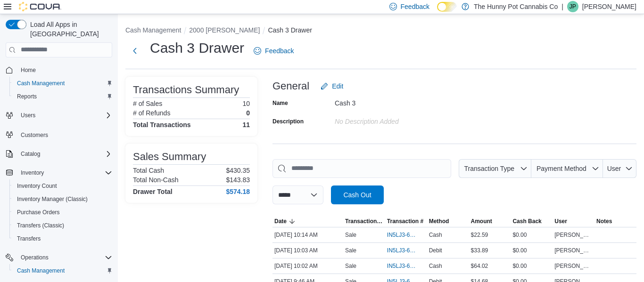 This screenshot has width=644, height=282. I want to click on button: Operations, so click(59, 258).